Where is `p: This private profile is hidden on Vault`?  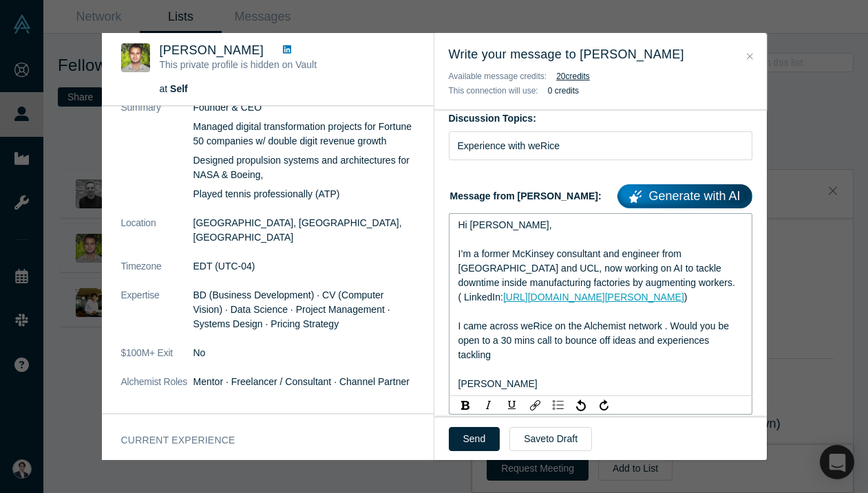 p: This private profile is hidden on Vault is located at coordinates (268, 64).